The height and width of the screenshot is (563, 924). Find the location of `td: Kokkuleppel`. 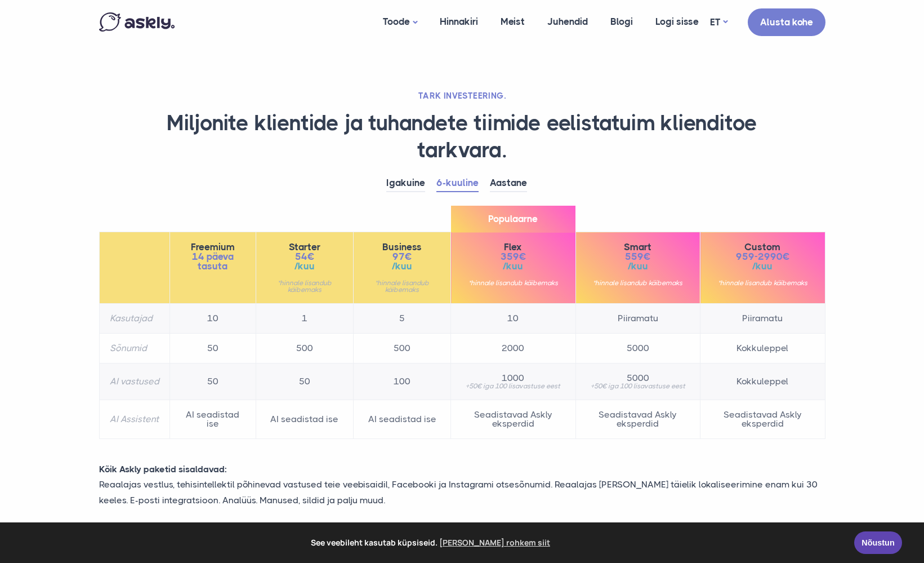

td: Kokkuleppel is located at coordinates (762, 348).